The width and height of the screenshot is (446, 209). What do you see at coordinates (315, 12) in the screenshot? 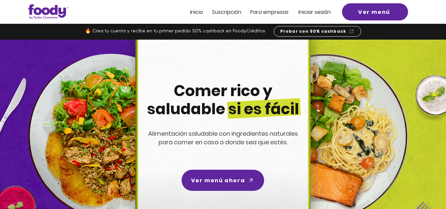
I see `a: Iniciar sesión` at bounding box center [315, 12].